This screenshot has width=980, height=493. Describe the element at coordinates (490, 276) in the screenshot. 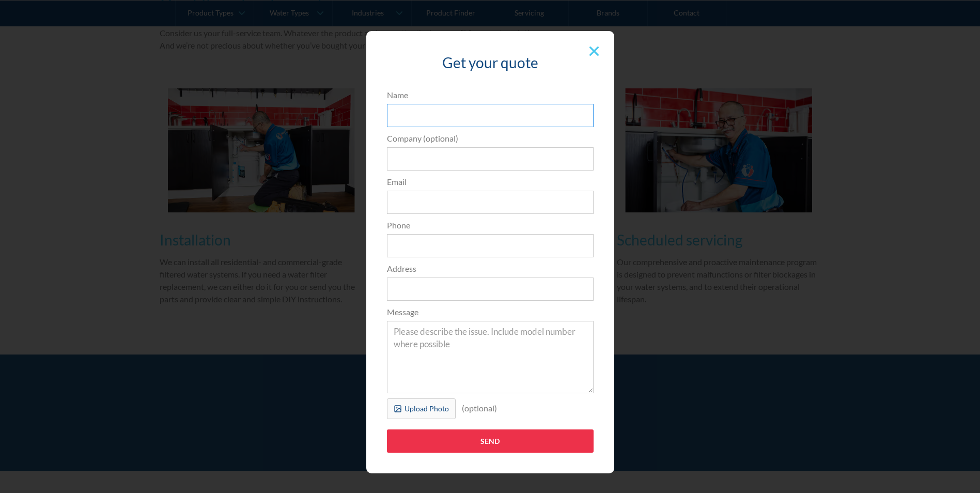

I see `form: Popup Form Servicing` at that location.